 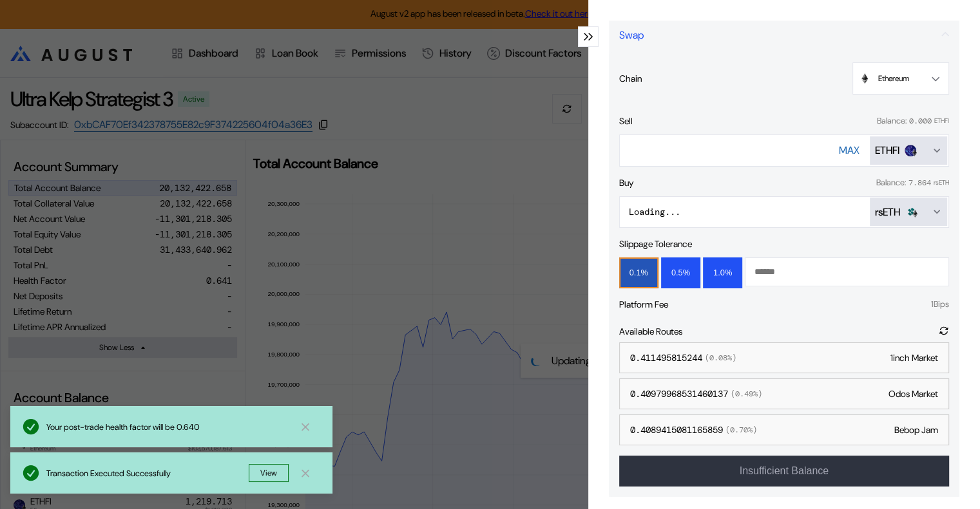 What do you see at coordinates (913, 394) in the screenshot?
I see `div: Odos Market` at bounding box center [913, 394].